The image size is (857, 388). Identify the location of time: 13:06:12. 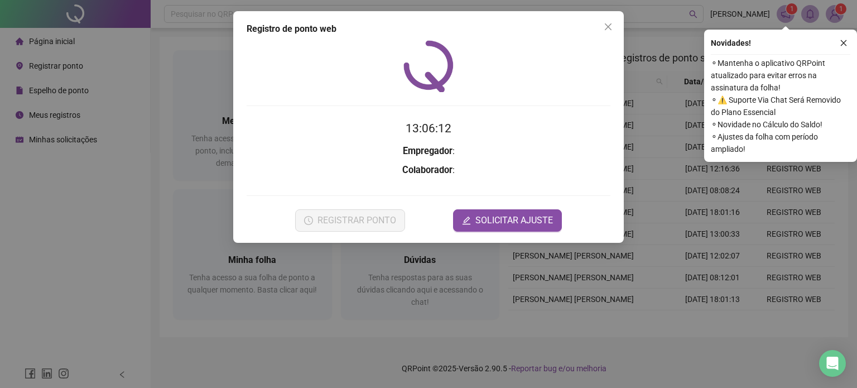
(428, 128).